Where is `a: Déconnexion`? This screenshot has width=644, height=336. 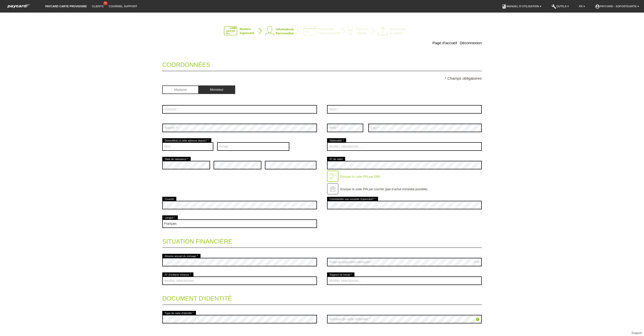 a: Déconnexion is located at coordinates (471, 43).